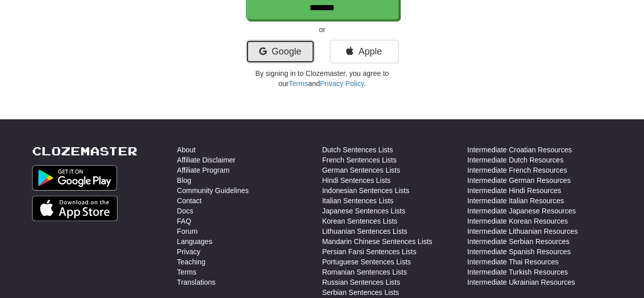 The width and height of the screenshot is (644, 298). Describe the element at coordinates (366, 191) in the screenshot. I see `a: Indonesian Sentences Lists` at that location.